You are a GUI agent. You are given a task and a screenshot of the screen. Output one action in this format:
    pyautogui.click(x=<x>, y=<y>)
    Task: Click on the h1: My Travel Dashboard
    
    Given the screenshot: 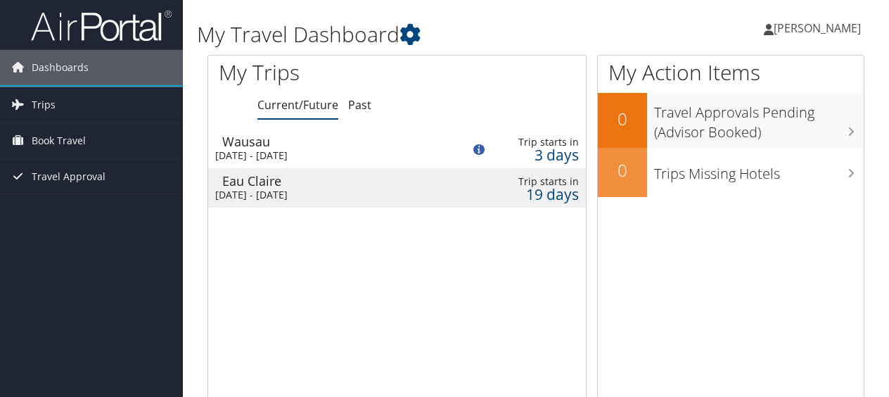 What is the action you would take?
    pyautogui.click(x=423, y=34)
    